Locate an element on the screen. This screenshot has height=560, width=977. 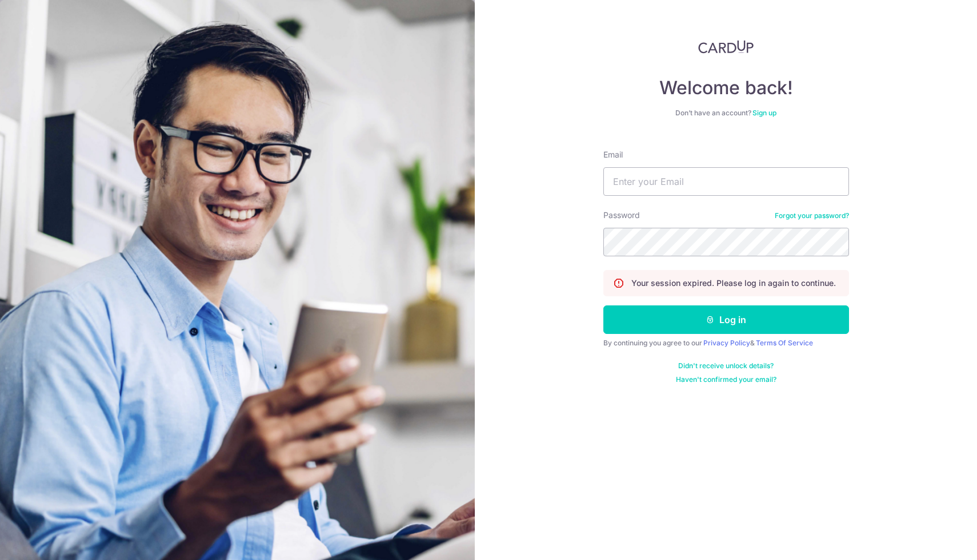
button: Log in is located at coordinates (726, 319).